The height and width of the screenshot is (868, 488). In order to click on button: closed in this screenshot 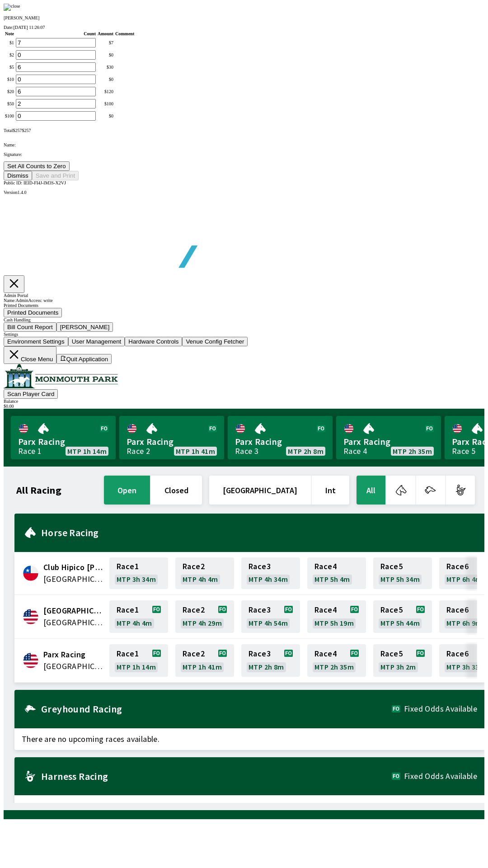, I will do `click(177, 490)`.